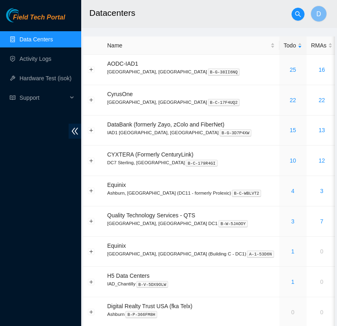 The width and height of the screenshot is (337, 326). What do you see at coordinates (35, 20) in the screenshot?
I see `a: Akamai TechnologiesField Tech Portal` at bounding box center [35, 20].